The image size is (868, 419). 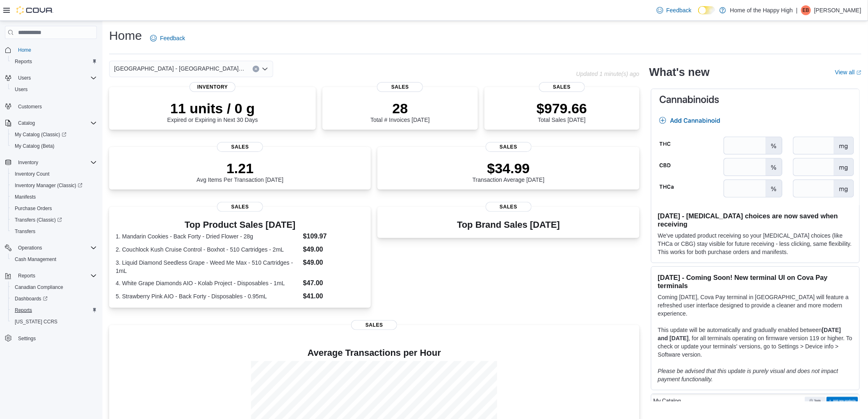 What do you see at coordinates (213, 108) in the screenshot?
I see `p: 11 units / 0 g` at bounding box center [213, 108].